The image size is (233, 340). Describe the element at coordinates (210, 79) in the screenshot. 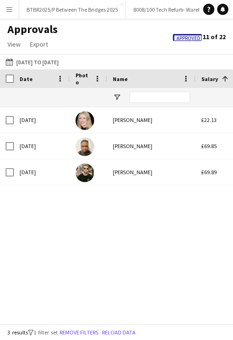

I see `span: Salary` at that location.